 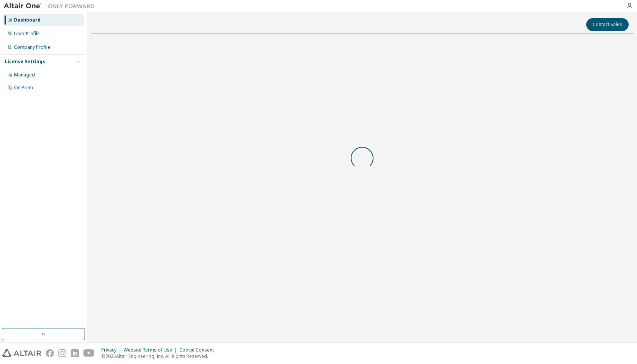 I want to click on div: On Prem, so click(x=23, y=88).